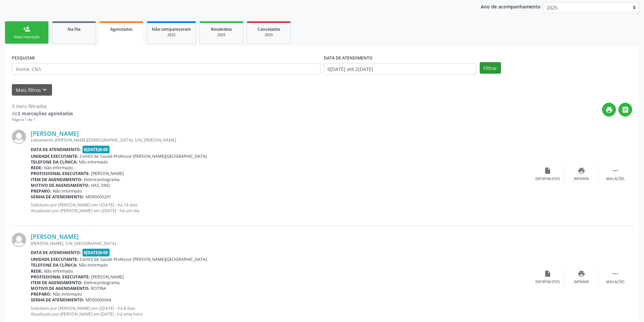 The width and height of the screenshot is (644, 322). What do you see at coordinates (27, 37) in the screenshot?
I see `div: Nova marcação` at bounding box center [27, 37].